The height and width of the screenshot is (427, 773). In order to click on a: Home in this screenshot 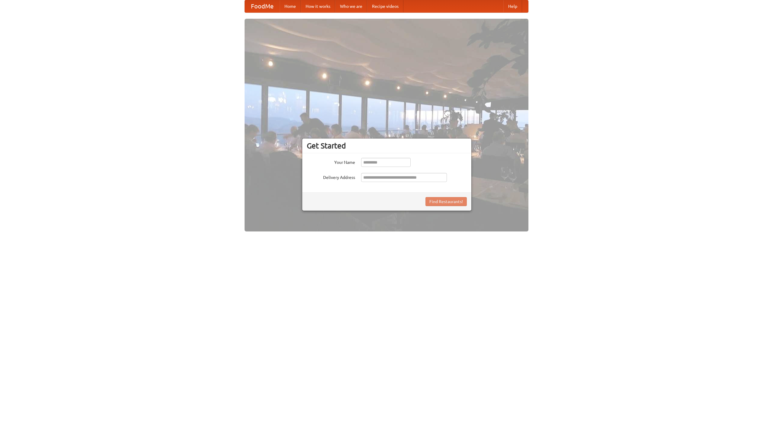, I will do `click(290, 6)`.